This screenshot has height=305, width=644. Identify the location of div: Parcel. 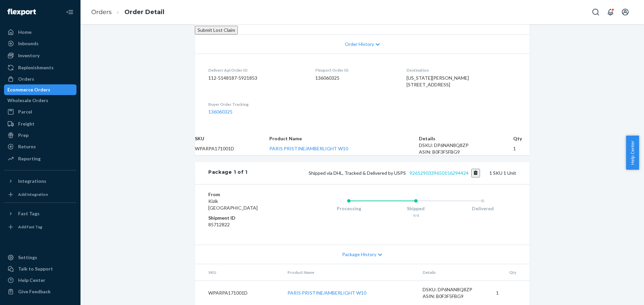
(25, 112).